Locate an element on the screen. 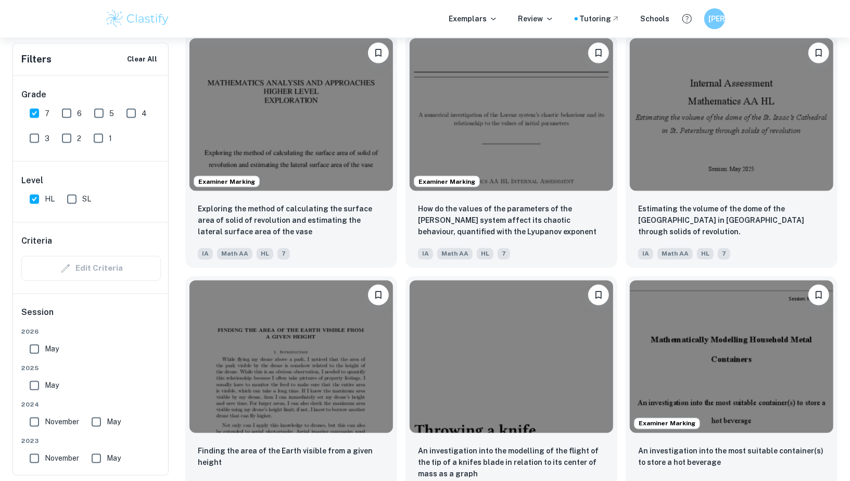  div: Criteria filters are unavailable when searching by topic is located at coordinates (91, 269).